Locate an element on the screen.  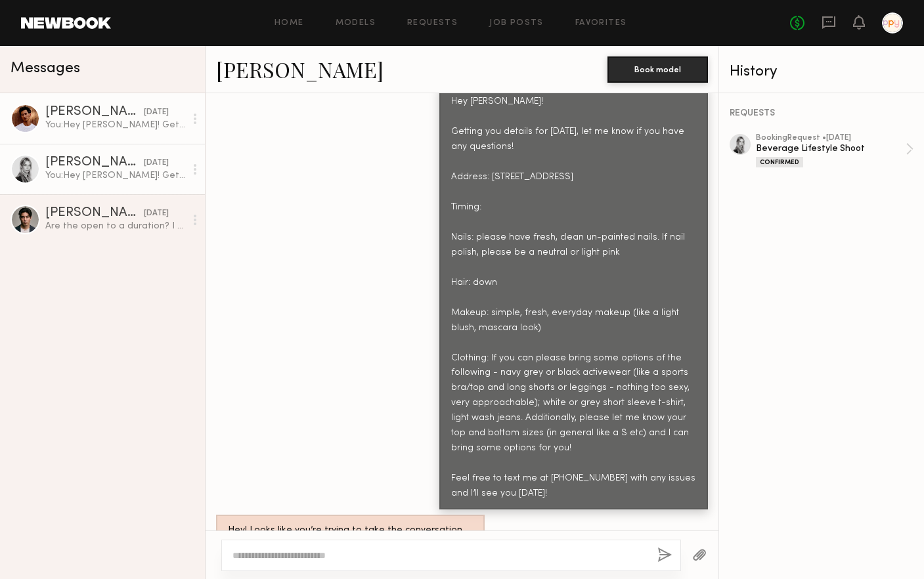
a: Job Posts is located at coordinates (516, 23).